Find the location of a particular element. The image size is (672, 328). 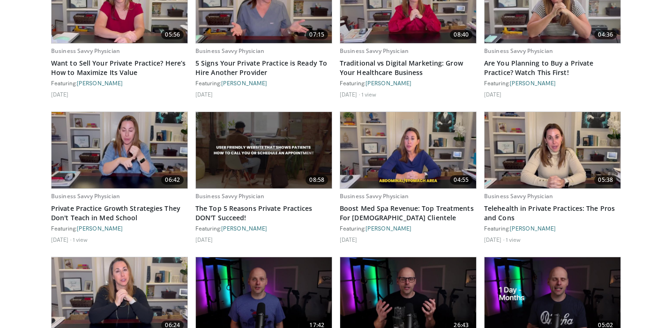

a: Telehealth in Private Practices: The Pros and Cons is located at coordinates (552, 213).